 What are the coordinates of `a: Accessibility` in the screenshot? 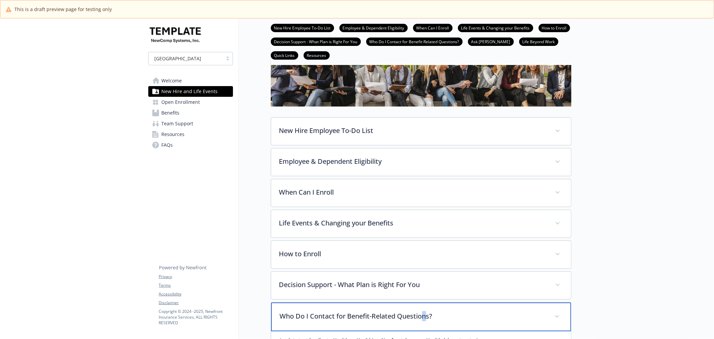 It's located at (196, 294).